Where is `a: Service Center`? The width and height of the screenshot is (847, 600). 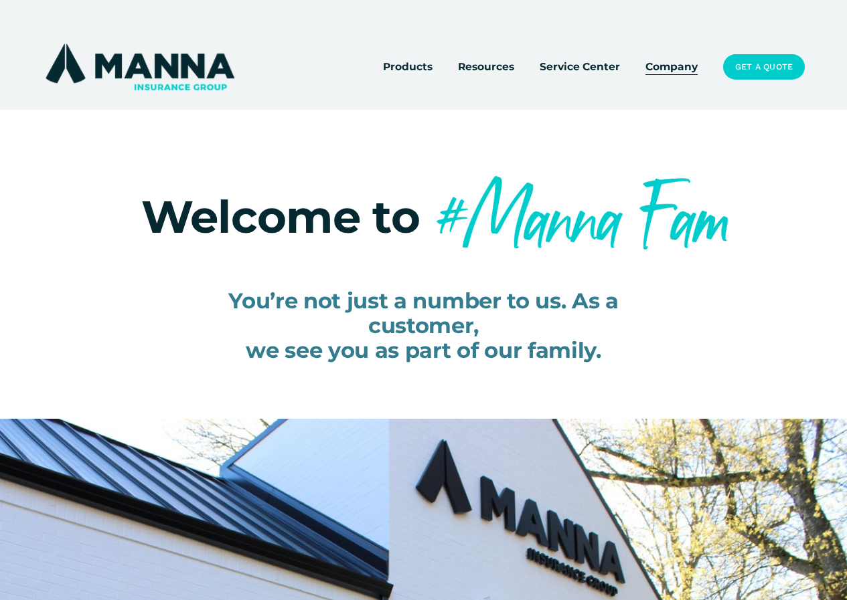 a: Service Center is located at coordinates (580, 67).